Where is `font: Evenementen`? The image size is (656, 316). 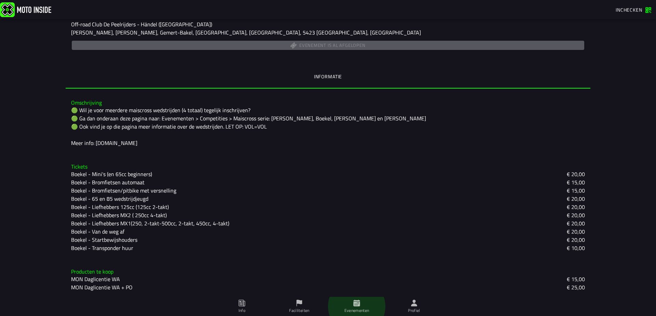
font: Evenementen is located at coordinates (357, 310).